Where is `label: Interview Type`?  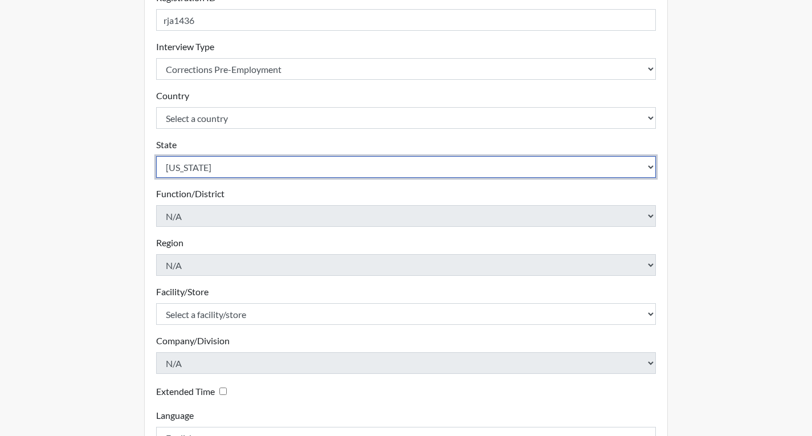 label: Interview Type is located at coordinates (185, 47).